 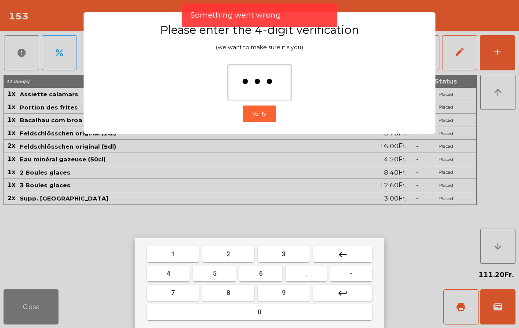 I want to click on span: 4, so click(x=169, y=274).